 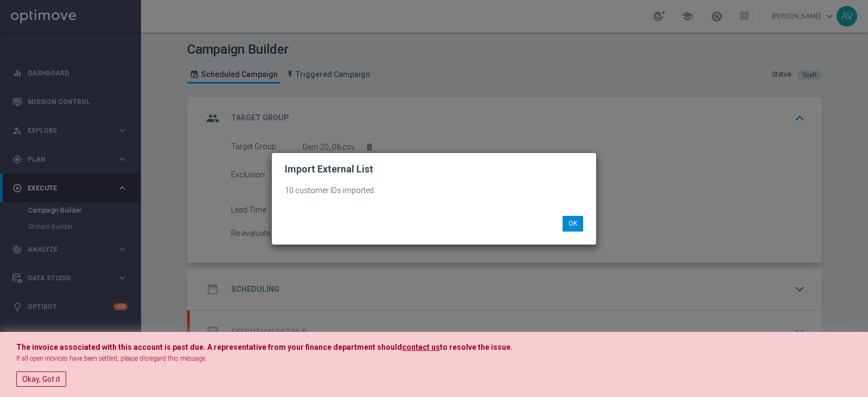 I want to click on button: Okay, Got it, so click(x=41, y=379).